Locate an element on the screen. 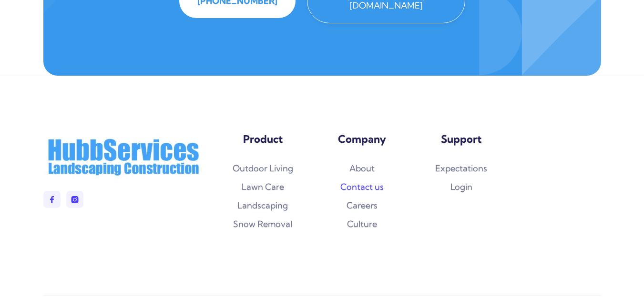 The height and width of the screenshot is (305, 644). a: Lawn Care is located at coordinates (263, 187).